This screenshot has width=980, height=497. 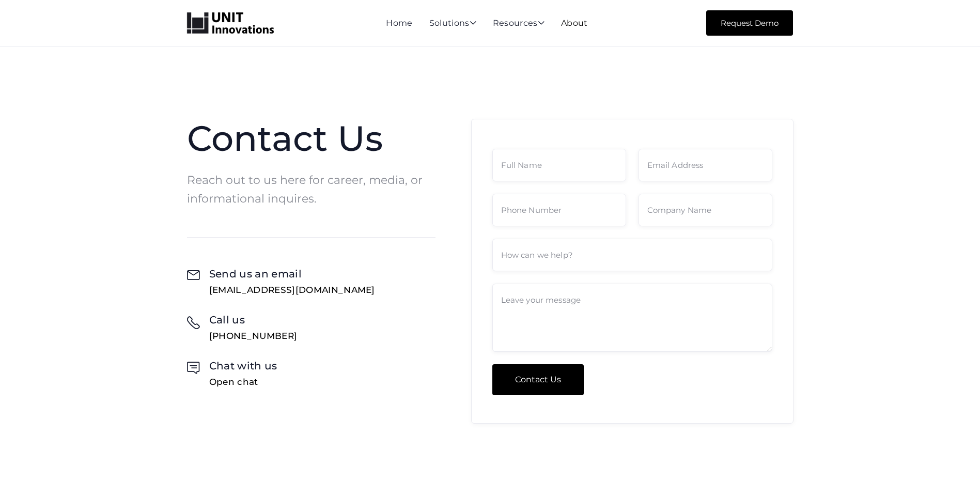 I want to click on div: Open chat, so click(x=243, y=381).